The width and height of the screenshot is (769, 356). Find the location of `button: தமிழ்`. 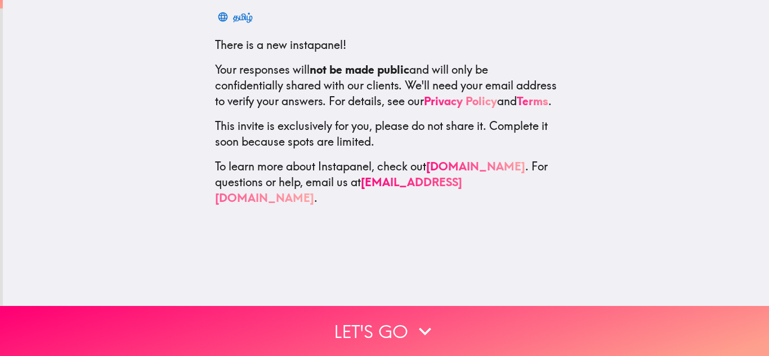

button: தமிழ் is located at coordinates (236, 17).